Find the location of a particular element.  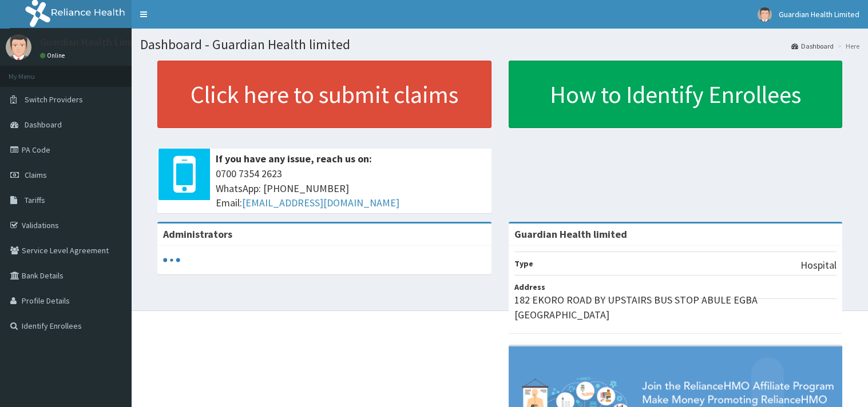

strong: Guardian Health limited is located at coordinates (570, 233).